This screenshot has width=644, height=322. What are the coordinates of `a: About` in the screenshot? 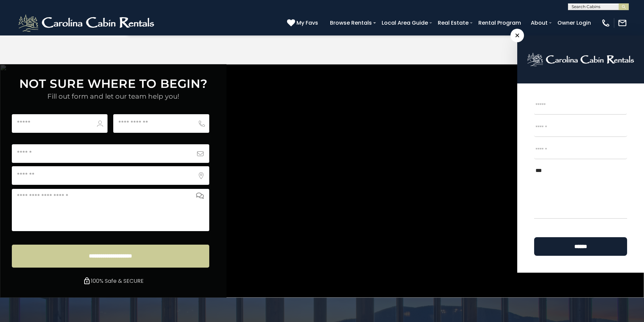 It's located at (539, 23).